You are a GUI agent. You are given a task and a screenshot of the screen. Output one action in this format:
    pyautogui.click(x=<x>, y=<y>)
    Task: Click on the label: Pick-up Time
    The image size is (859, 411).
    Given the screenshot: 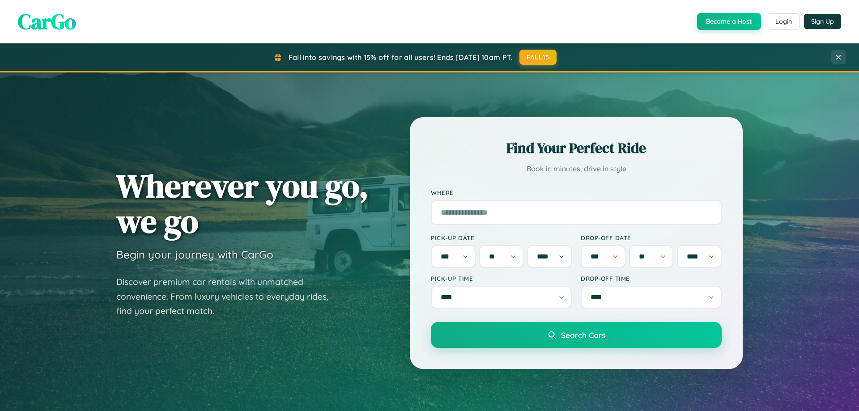 What is the action you would take?
    pyautogui.click(x=501, y=278)
    